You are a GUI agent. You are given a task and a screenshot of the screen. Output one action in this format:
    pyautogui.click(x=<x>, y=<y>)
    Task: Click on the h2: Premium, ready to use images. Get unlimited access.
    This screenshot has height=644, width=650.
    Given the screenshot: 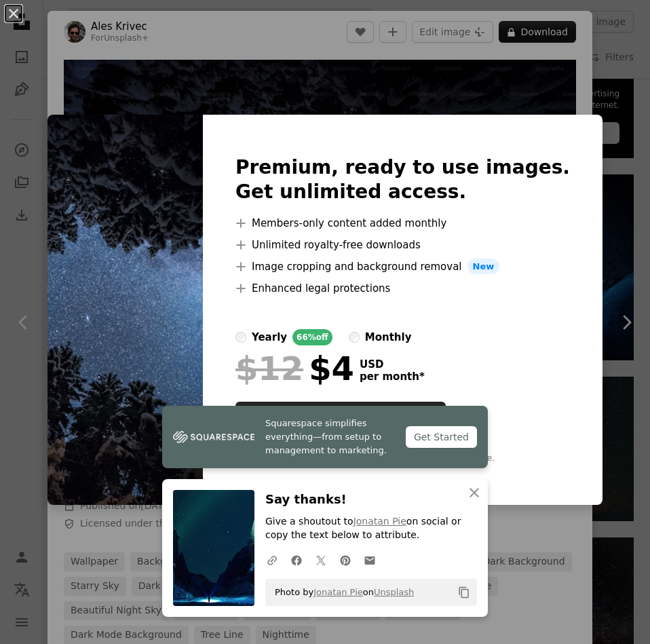 What is the action you would take?
    pyautogui.click(x=403, y=180)
    